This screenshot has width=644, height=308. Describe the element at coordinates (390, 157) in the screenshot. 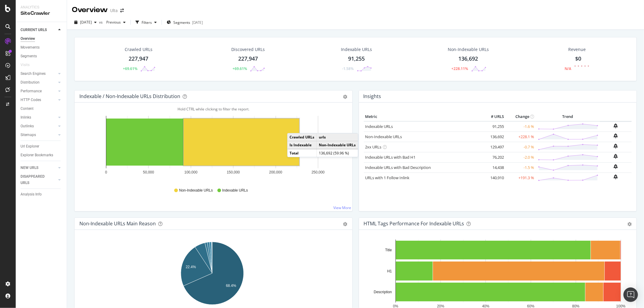

I see `a: Indexable URLs with Bad H1` at that location.